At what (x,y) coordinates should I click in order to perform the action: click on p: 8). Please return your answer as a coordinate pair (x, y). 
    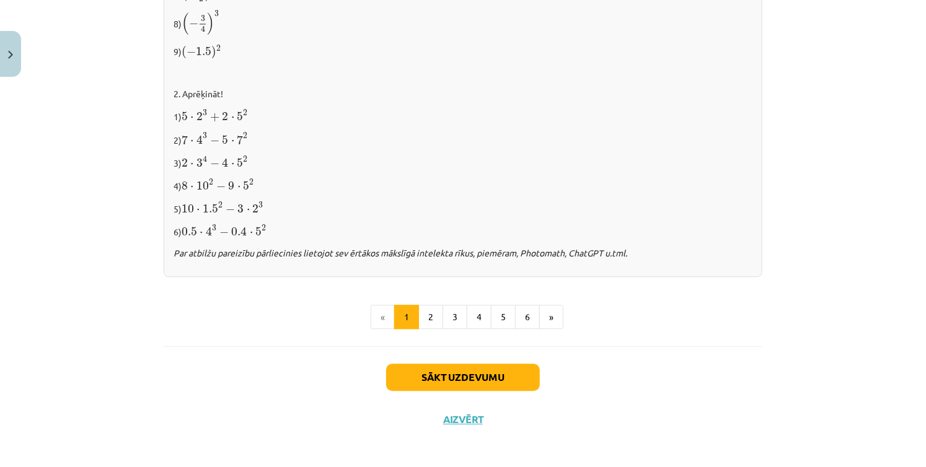
    Looking at the image, I should click on (463, 23).